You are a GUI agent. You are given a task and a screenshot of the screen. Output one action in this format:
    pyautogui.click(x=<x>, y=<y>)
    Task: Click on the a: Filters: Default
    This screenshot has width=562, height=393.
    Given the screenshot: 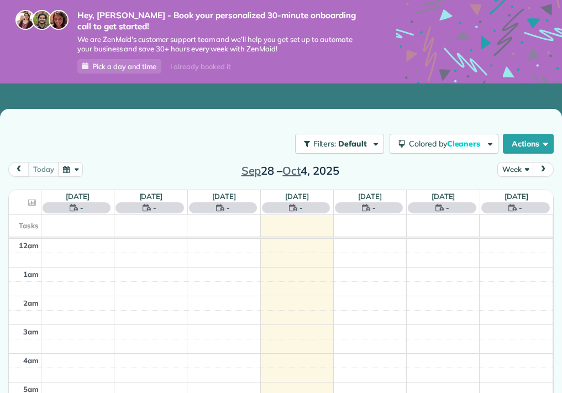 What is the action you would take?
    pyautogui.click(x=337, y=144)
    